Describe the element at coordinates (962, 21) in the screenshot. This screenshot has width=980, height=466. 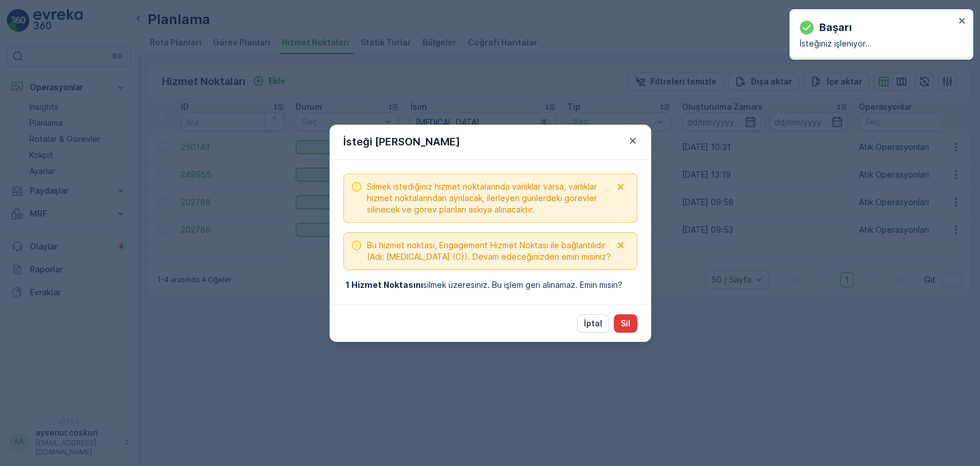
I see `button: close` at that location.